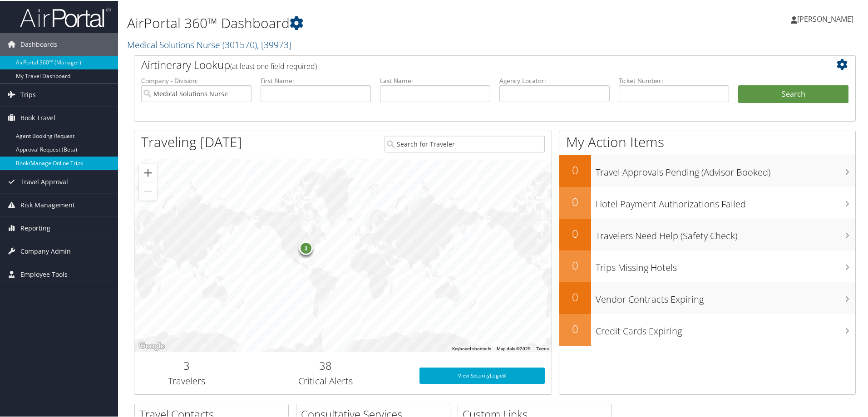 The height and width of the screenshot is (417, 868). I want to click on h2: Airtinerary Lookup, so click(465, 64).